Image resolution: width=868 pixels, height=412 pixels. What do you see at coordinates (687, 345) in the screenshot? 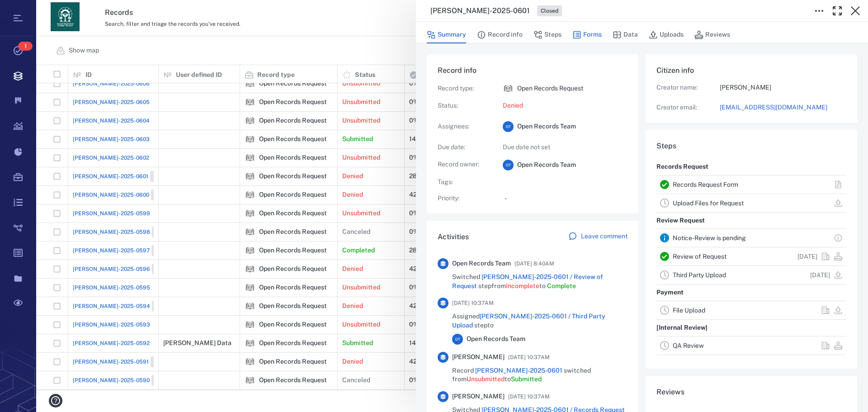
I see `a: QA Review` at bounding box center [687, 345].